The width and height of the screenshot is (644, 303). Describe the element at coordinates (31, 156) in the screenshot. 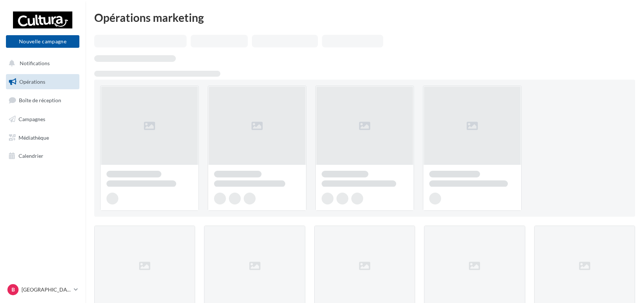

I see `span: Calendrier` at that location.